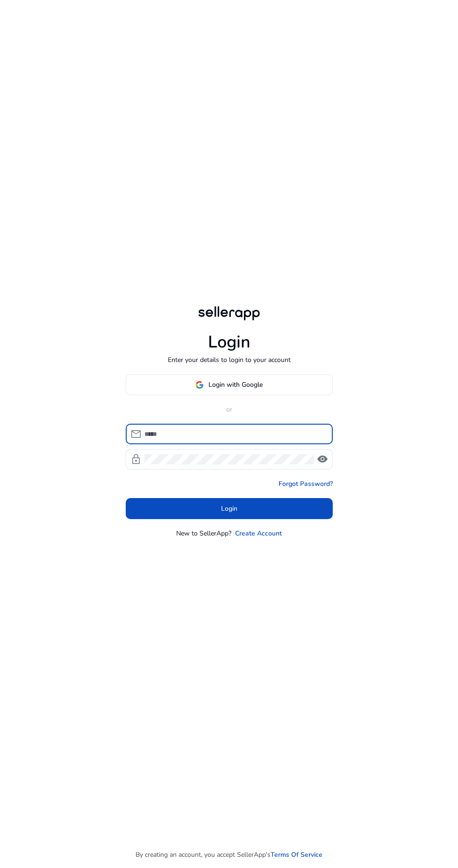 The image size is (458, 868). I want to click on p: or, so click(229, 409).